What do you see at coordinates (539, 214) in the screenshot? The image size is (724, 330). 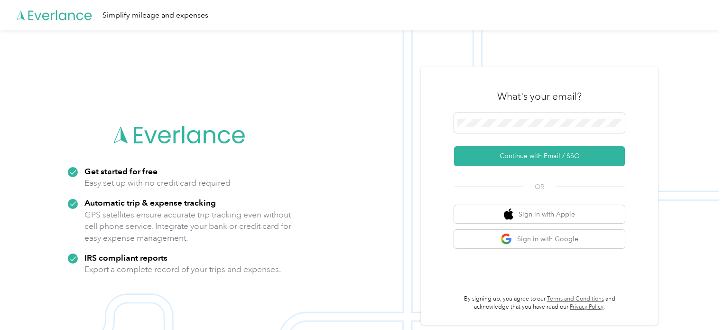 I see `button: apple logoSign in with Apple` at bounding box center [539, 214].